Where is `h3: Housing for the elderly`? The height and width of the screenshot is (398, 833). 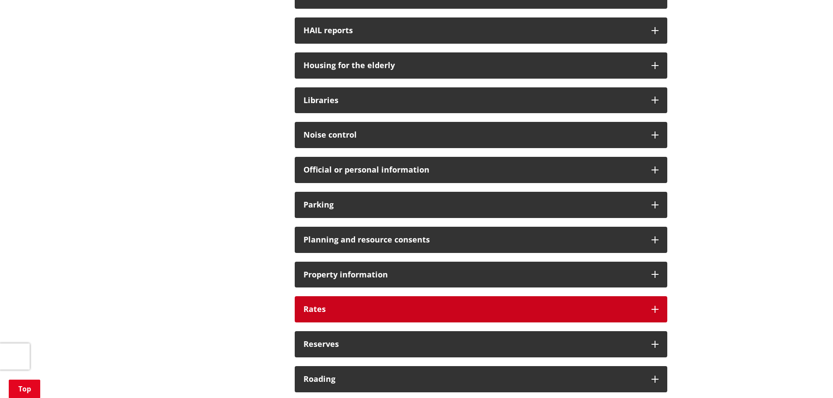 h3: Housing for the elderly is located at coordinates (473, 66).